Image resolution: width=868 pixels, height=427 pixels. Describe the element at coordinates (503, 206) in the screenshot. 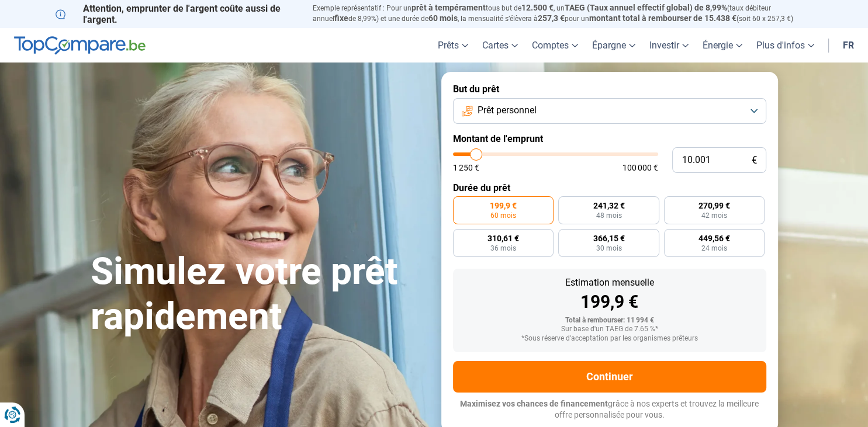

I see `span: 199,9 €` at that location.